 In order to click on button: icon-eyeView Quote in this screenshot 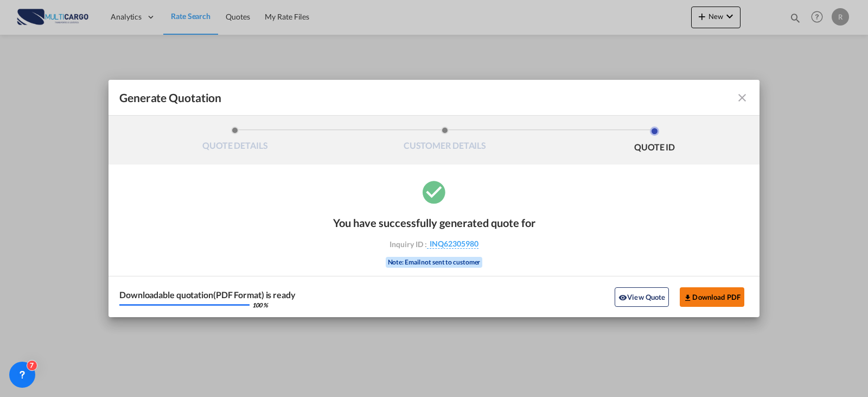, I will do `click(642, 297)`.